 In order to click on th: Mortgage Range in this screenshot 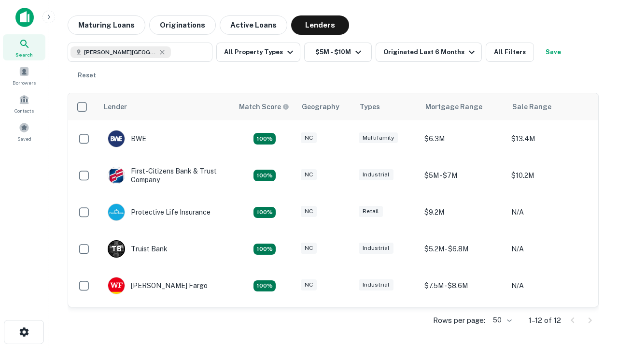, I will do `click(463, 107)`.